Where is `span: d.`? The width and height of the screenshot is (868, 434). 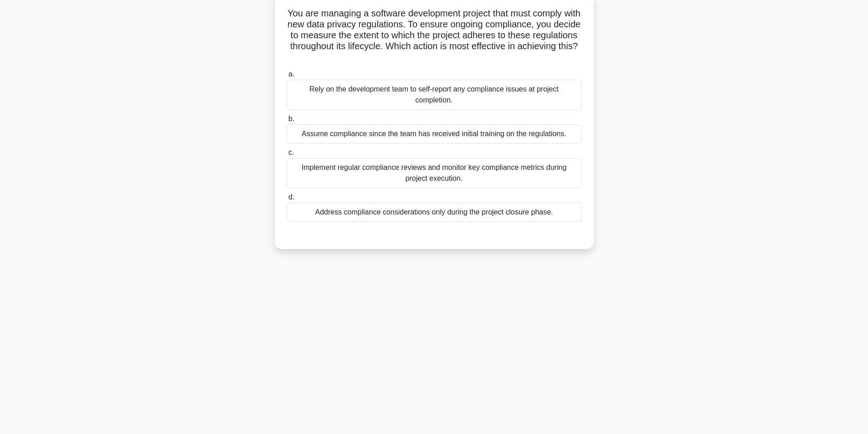
span: d. is located at coordinates (291, 197).